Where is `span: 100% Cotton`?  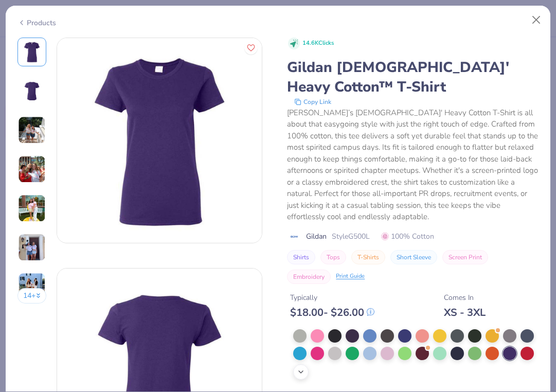
span: 100% Cotton is located at coordinates (407, 236).